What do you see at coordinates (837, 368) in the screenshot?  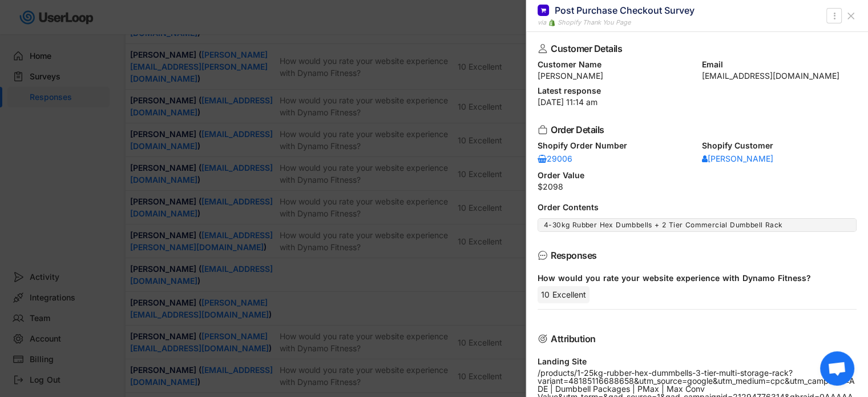 I see `a: Open chat` at bounding box center [837, 368].